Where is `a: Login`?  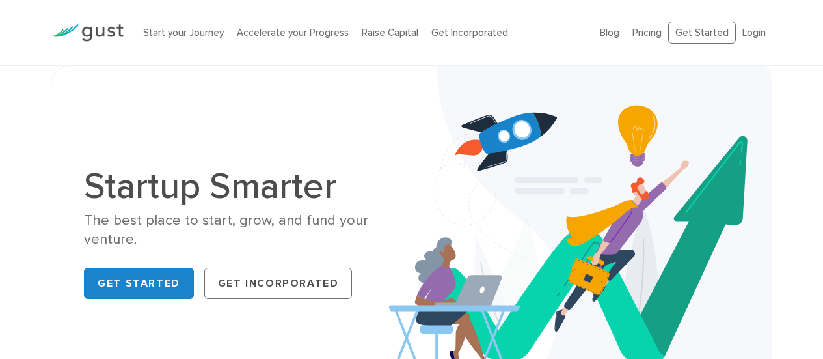 a: Login is located at coordinates (754, 33).